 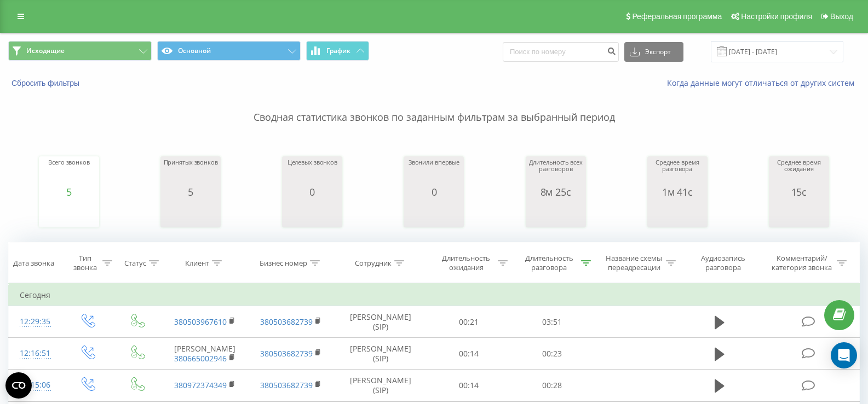 I want to click on button: Экспорт, so click(x=654, y=52).